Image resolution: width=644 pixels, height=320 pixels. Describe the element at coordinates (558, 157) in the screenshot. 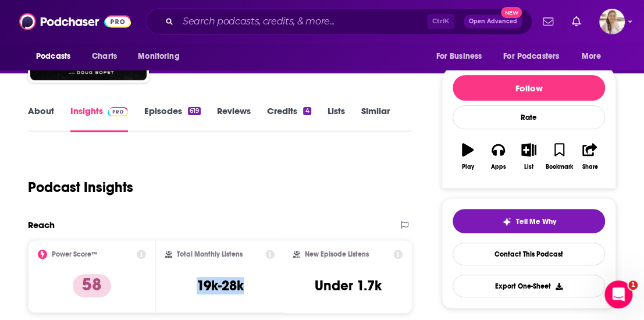

I see `button: Bookmark` at that location.